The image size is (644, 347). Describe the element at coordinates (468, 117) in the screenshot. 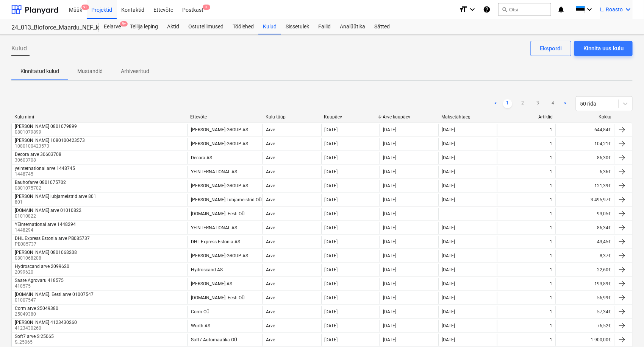

I see `div: Maksetähtaeg` at that location.